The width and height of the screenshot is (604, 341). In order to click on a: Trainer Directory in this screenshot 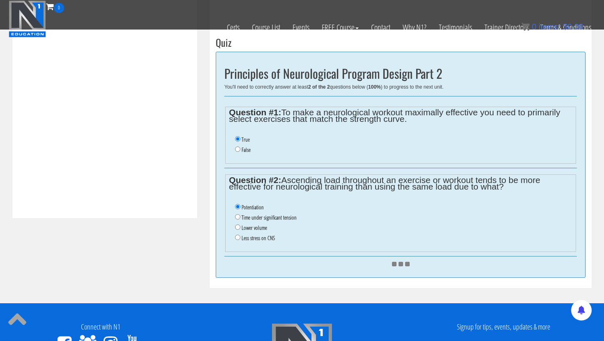, I will do `click(506, 28)`.